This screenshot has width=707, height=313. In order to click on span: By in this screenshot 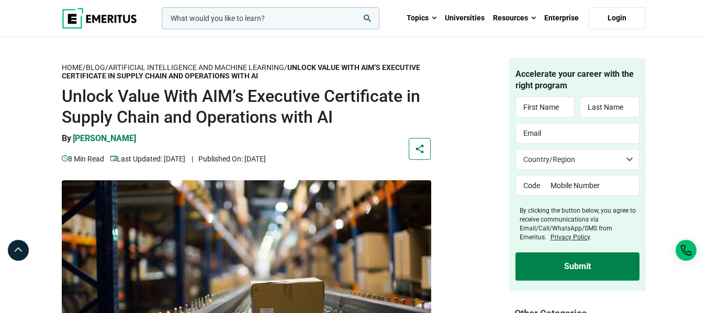, I will do `click(66, 138)`.